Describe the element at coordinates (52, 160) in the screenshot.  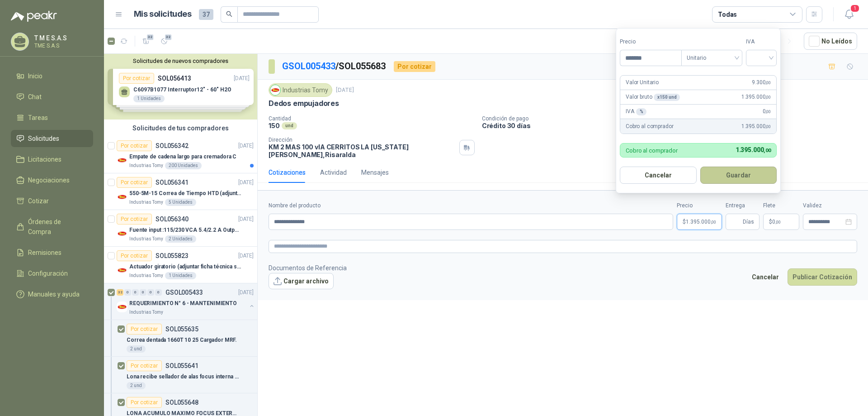
I see `a: Licitaciones` at that location.